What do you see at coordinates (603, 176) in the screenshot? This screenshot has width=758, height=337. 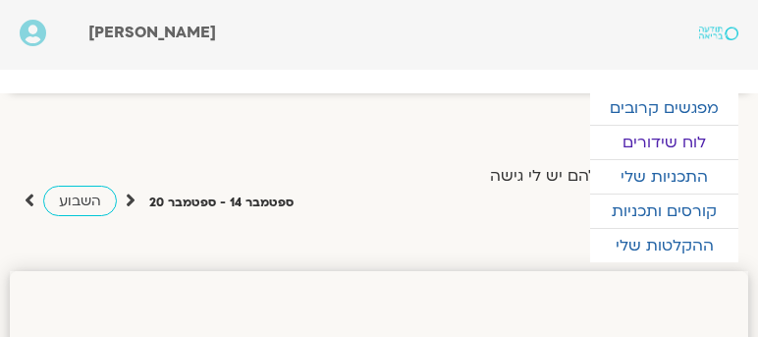 I see `label: הצג רק הרצאות להם יש לי גישה` at bounding box center [603, 176].